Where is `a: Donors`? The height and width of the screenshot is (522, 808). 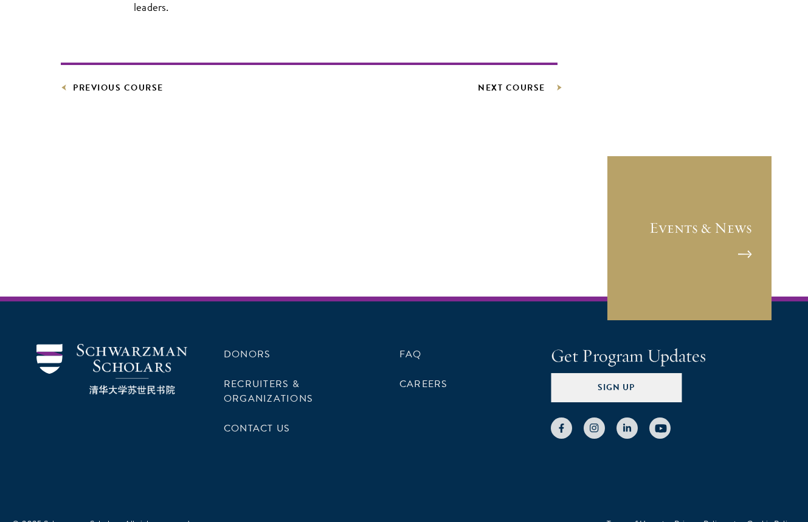 a: Donors is located at coordinates (247, 354).